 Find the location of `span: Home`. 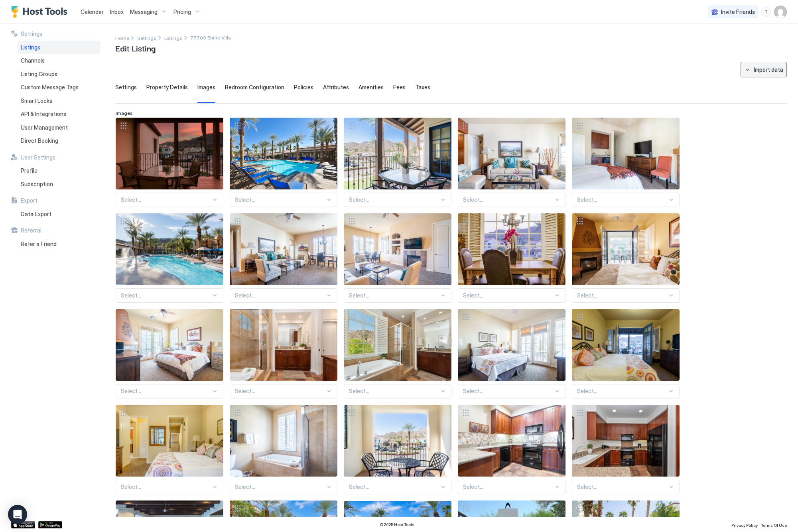

span: Home is located at coordinates (122, 38).